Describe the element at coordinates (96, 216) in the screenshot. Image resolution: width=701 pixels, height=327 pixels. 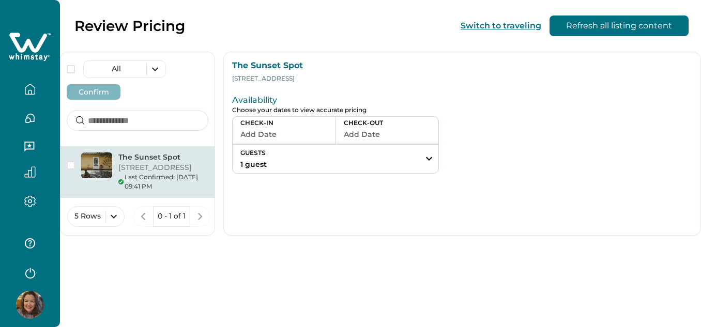
I see `button: 5 Rows` at that location.